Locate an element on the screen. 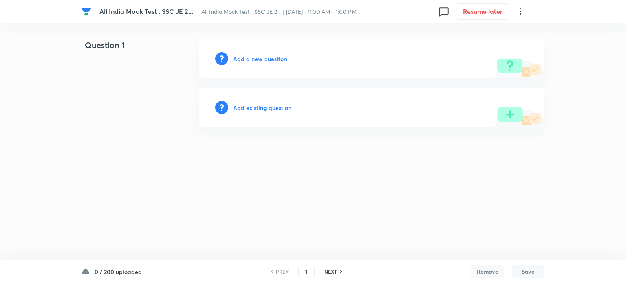 Image resolution: width=626 pixels, height=283 pixels. button: Save is located at coordinates (528, 272).